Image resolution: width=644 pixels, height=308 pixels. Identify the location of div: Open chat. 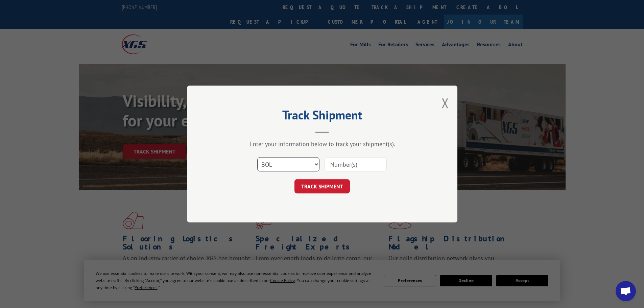
(626, 291).